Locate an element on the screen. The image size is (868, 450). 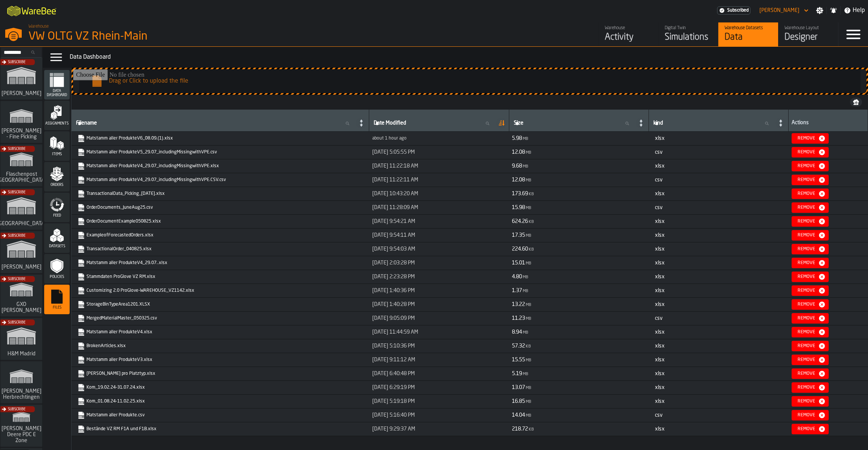
div: Updated: 9/10/2025, 3:12:26 PM Created: 9/10/2025, 3:12:26 PM is located at coordinates (438, 139).